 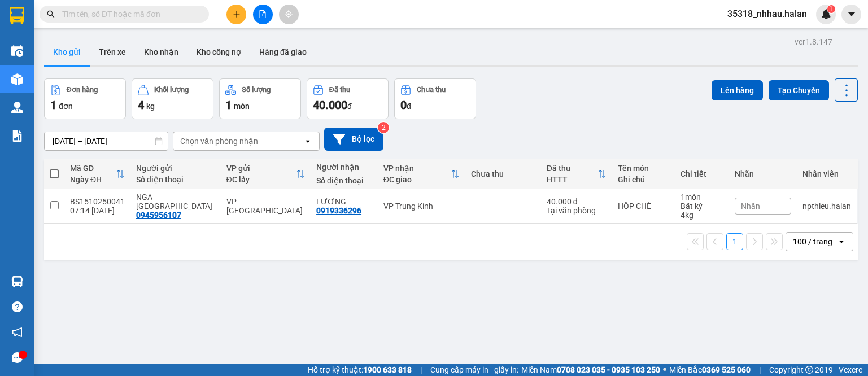 I want to click on div: 40.000 đ, so click(x=576, y=202).